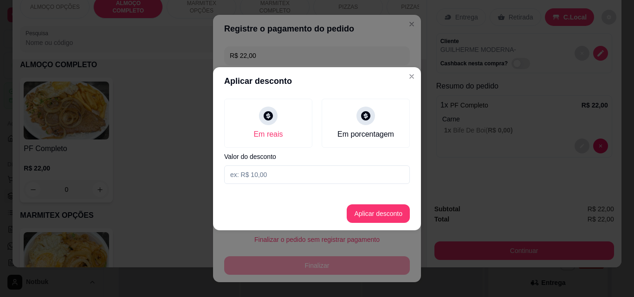  Describe the element at coordinates (317, 81) in the screenshot. I see `header: Aplicar desconto` at that location.